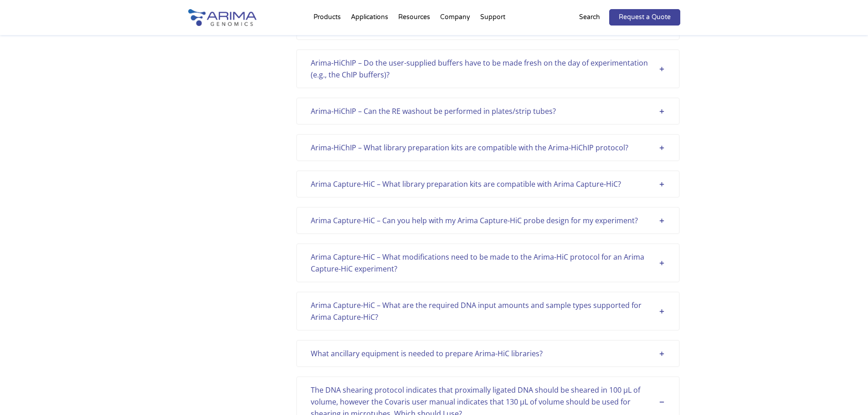  I want to click on div: Arima-HiChIP – Can the RE washout be performed in plates/strip tubes?, so click(488, 111).